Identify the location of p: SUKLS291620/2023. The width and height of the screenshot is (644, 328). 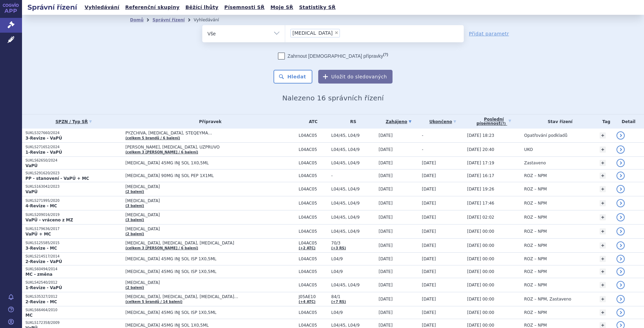
(74, 173).